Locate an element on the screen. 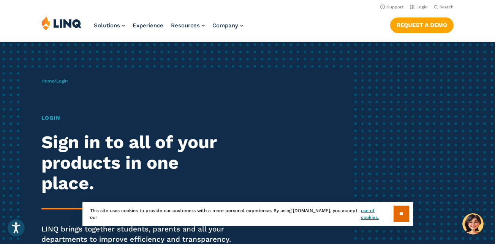  button: Open Search Bar is located at coordinates (444, 7).